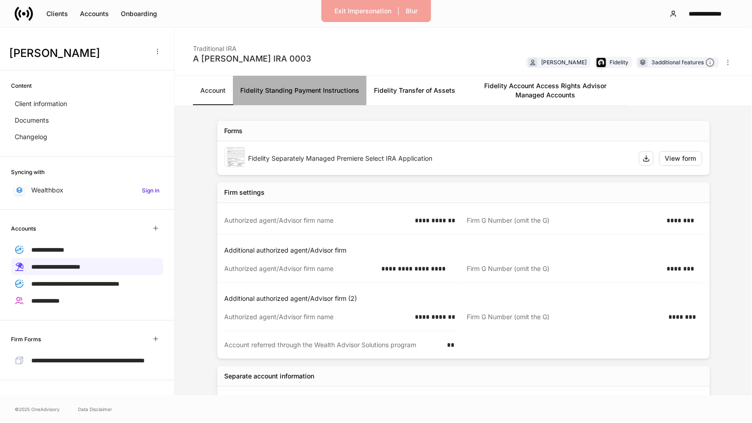 The height and width of the screenshot is (423, 752). Describe the element at coordinates (37, 409) in the screenshot. I see `span: © 2025 OneAdvisory` at that location.